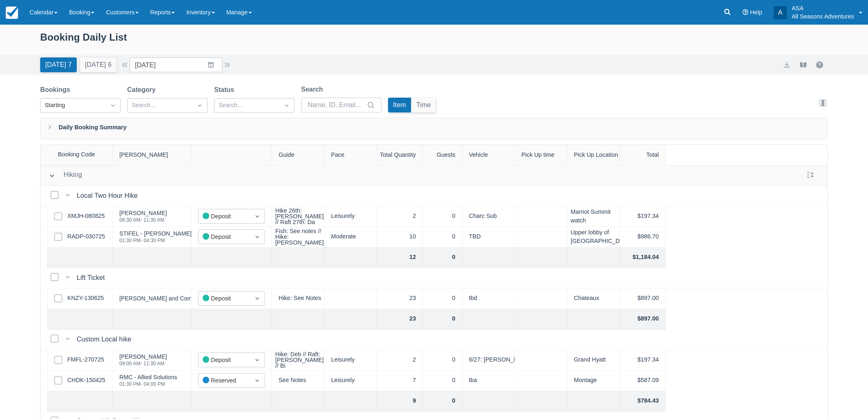 This screenshot has width=868, height=419. What do you see at coordinates (541, 155) in the screenshot?
I see `div: Pick Up time` at bounding box center [541, 155].